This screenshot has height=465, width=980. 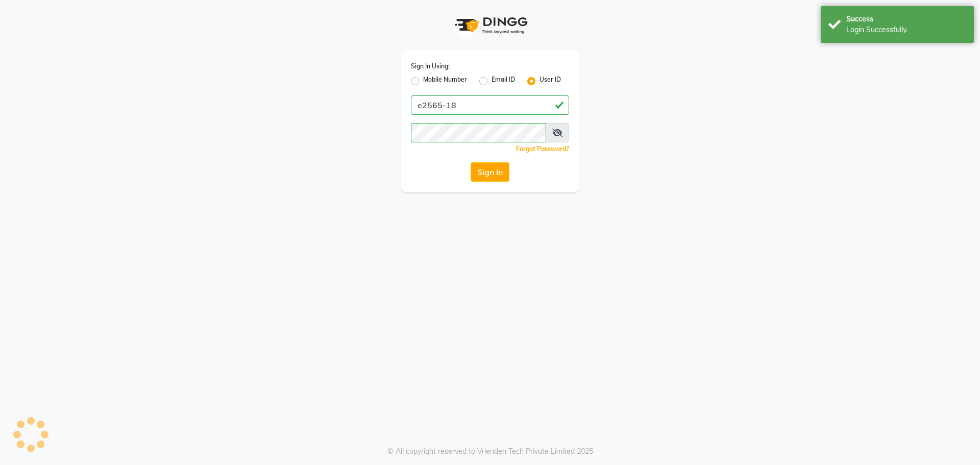 I want to click on label: Email ID, so click(x=503, y=81).